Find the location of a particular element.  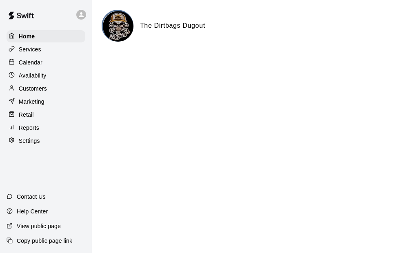

p: Customers is located at coordinates (33, 88).